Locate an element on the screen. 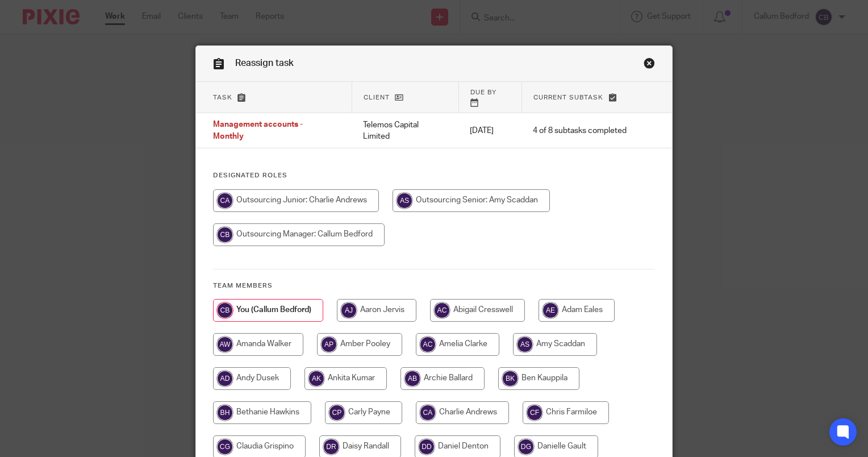 This screenshot has width=868, height=457. h4: Team members is located at coordinates (434, 286).